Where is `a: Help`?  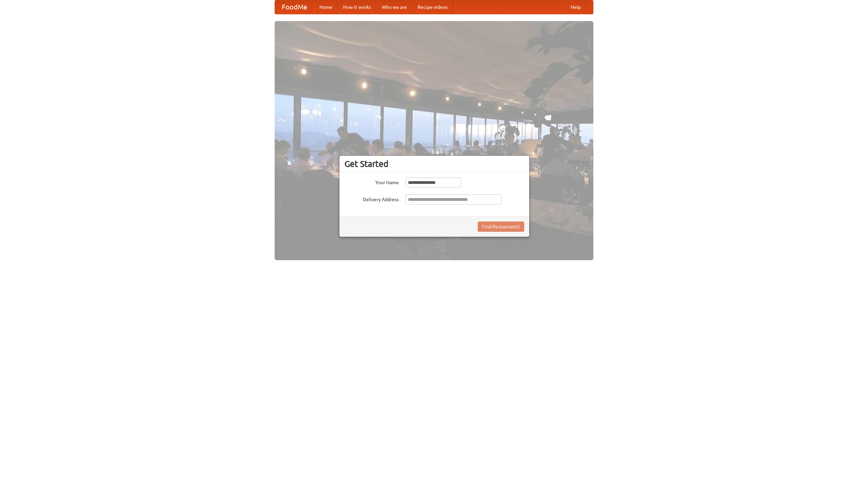
a: Help is located at coordinates (576, 7).